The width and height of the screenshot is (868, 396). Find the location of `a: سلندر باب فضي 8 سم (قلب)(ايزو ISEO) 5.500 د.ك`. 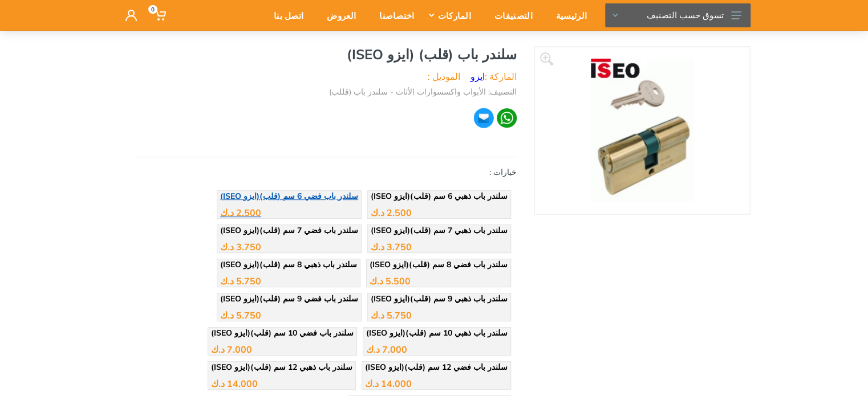

a: سلندر باب فضي 8 سم (قلب)(ايزو ISEO) 5.500 د.ك is located at coordinates (439, 273).